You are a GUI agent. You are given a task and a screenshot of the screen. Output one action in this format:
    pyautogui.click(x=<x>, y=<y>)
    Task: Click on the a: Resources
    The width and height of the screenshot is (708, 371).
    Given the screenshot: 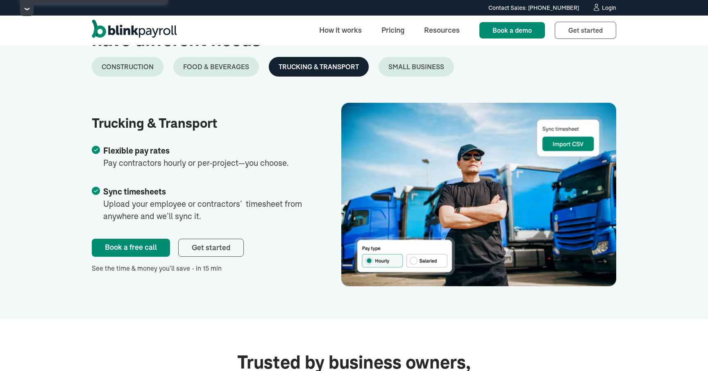 What is the action you would take?
    pyautogui.click(x=441, y=30)
    